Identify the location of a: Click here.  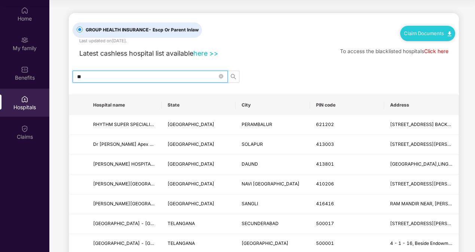
(436, 51).